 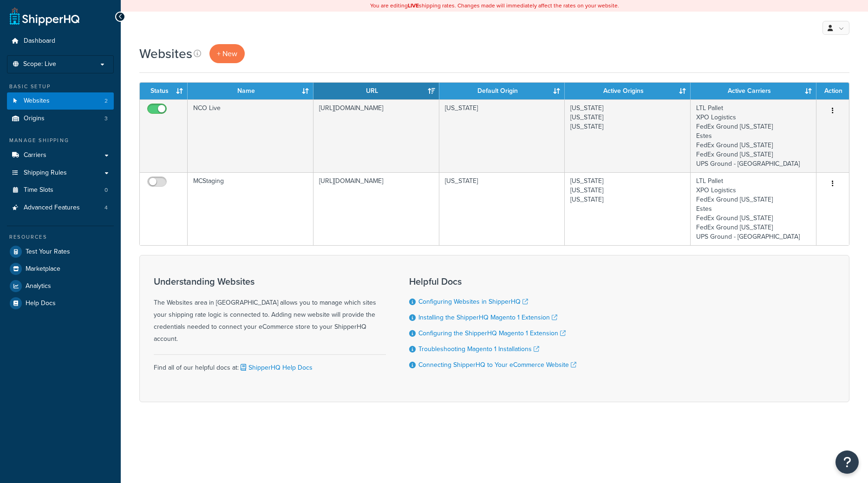 I want to click on span: 2, so click(x=106, y=101).